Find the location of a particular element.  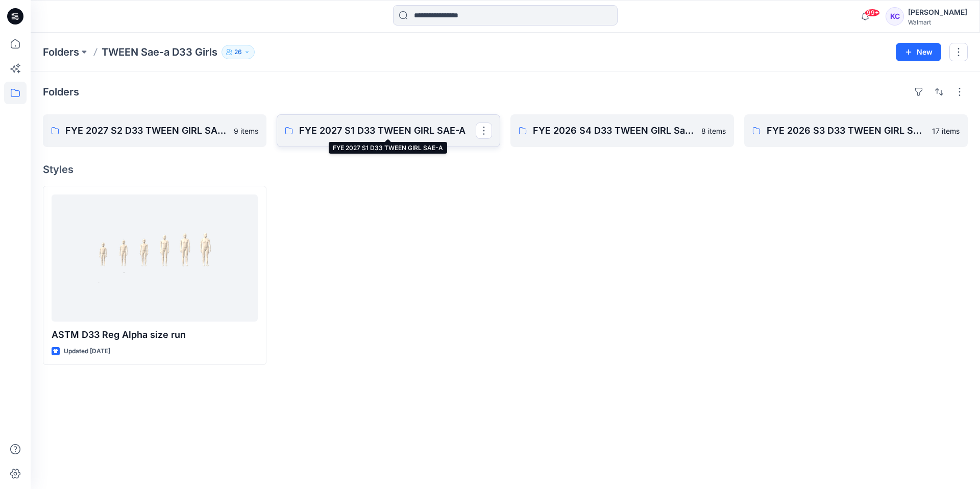

p: ASTM D33 Reg Alpha size run is located at coordinates (155, 334).